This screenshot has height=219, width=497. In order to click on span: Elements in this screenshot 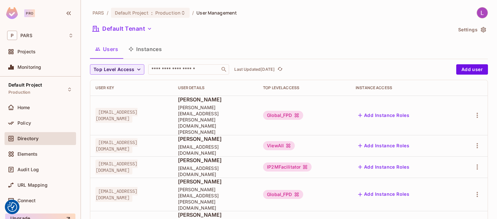, I will do `click(27, 154)`.